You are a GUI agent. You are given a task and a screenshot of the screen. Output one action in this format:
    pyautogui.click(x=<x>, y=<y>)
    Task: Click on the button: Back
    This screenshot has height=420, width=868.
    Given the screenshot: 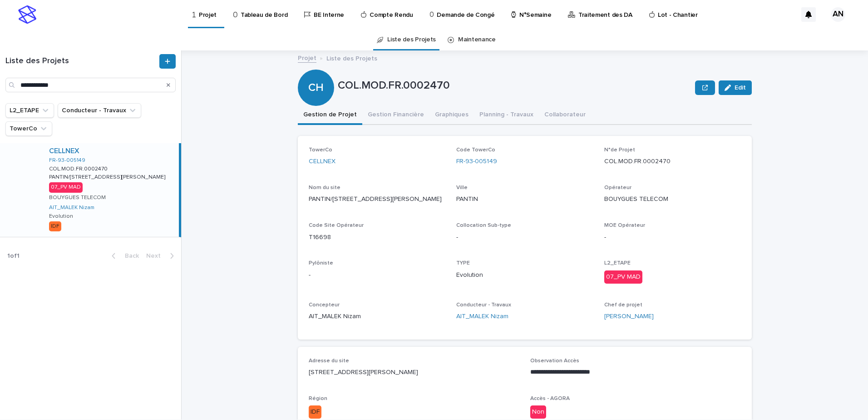 What is the action you would take?
    pyautogui.click(x=123, y=256)
    